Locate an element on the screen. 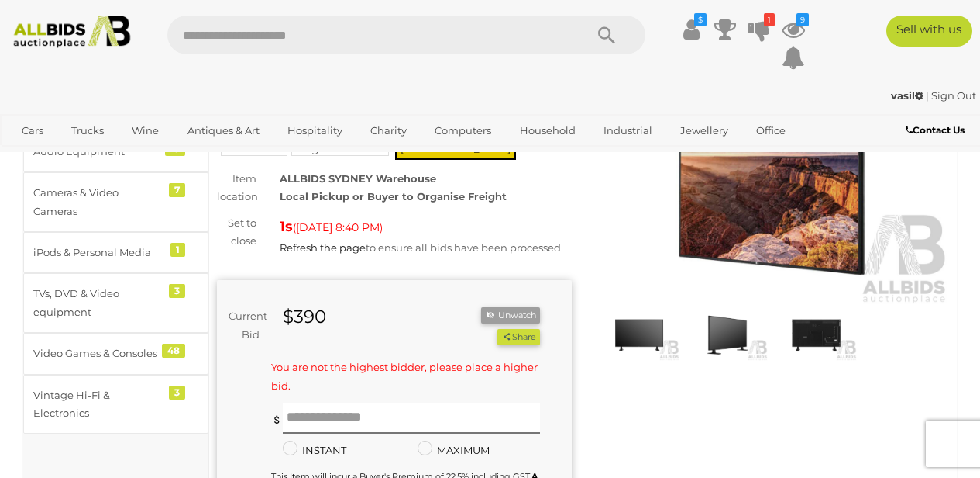  a: Sell with us is located at coordinates (929, 31).